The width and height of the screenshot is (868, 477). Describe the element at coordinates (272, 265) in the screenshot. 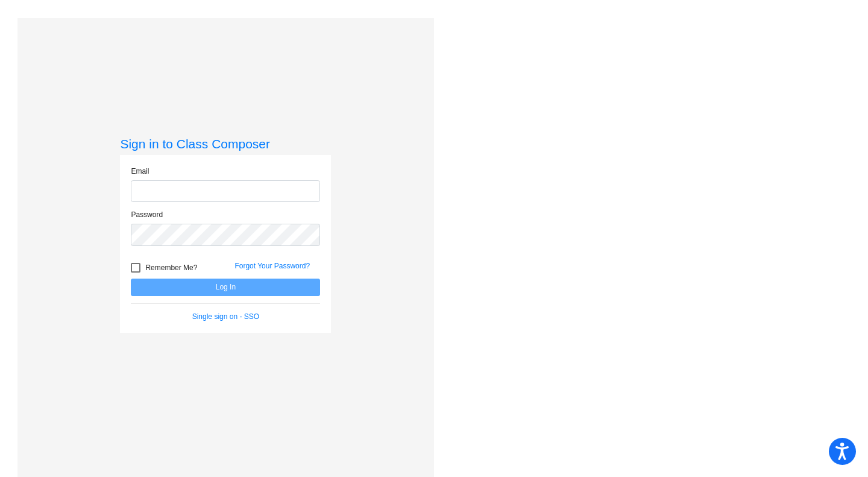

I see `a: Forgot Your Password?` at that location.